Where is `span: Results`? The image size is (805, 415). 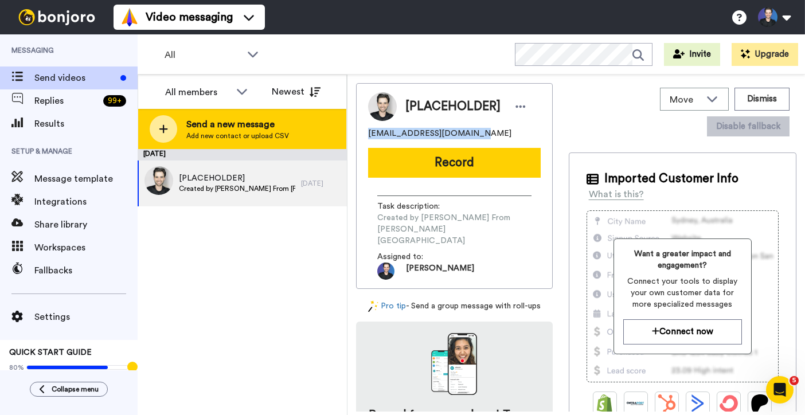 span: Results is located at coordinates (86, 124).